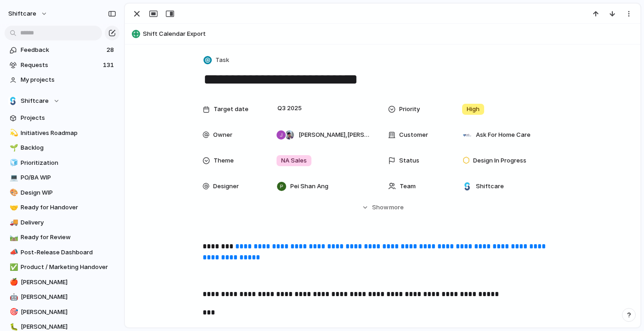  I want to click on span: Design In Progress, so click(500, 161).